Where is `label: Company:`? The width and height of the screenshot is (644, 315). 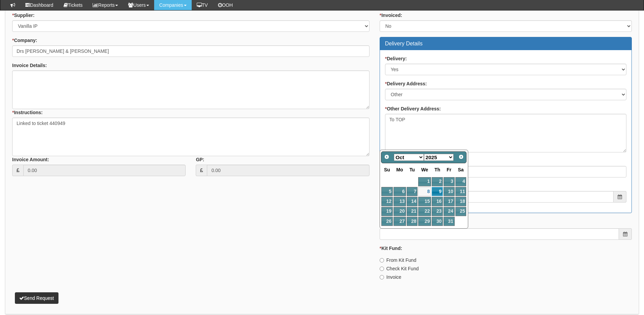
label: Company: is located at coordinates (24, 40).